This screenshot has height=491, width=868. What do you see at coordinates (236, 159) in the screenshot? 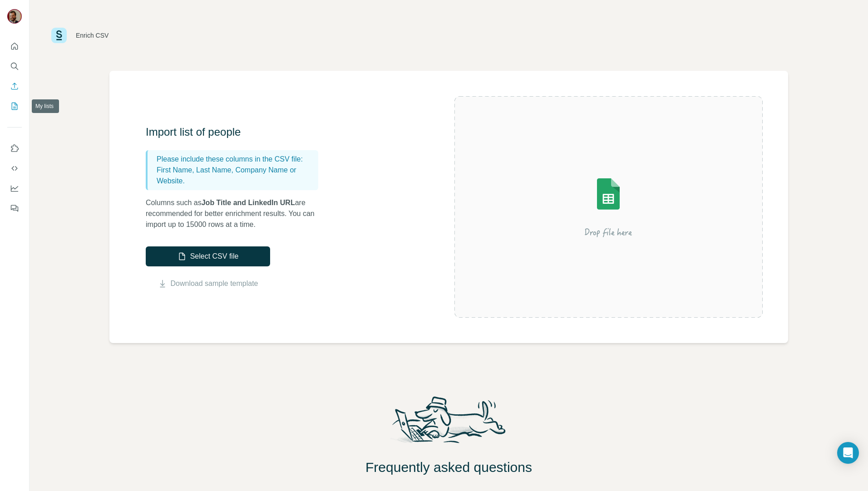
I see `p: Please include these columns in the CSV file:` at bounding box center [236, 159].